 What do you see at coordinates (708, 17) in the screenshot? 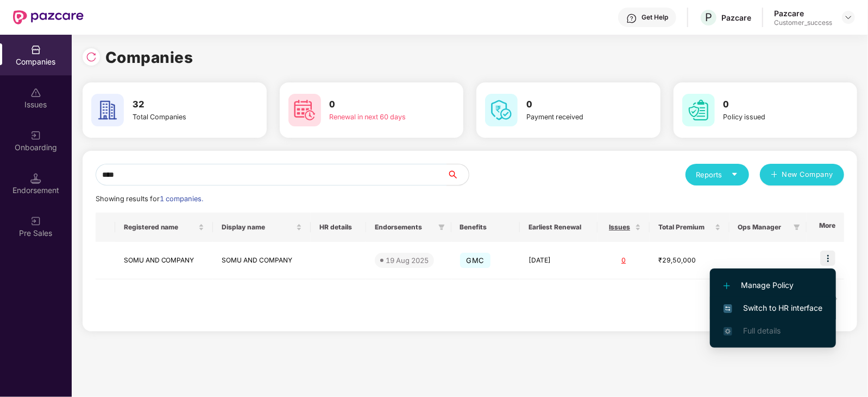
I see `span: P` at bounding box center [708, 17].